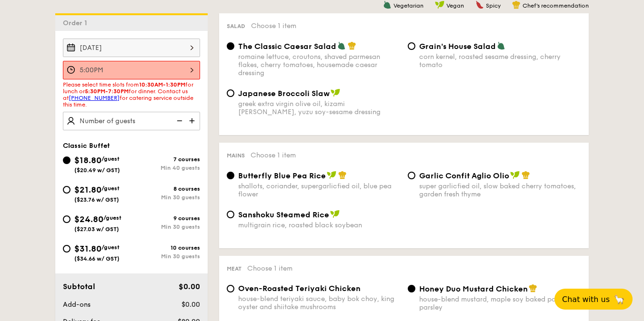 The height and width of the screenshot is (321, 644). Describe the element at coordinates (319, 225) in the screenshot. I see `div: multigrain rice, roasted black soybean` at that location.